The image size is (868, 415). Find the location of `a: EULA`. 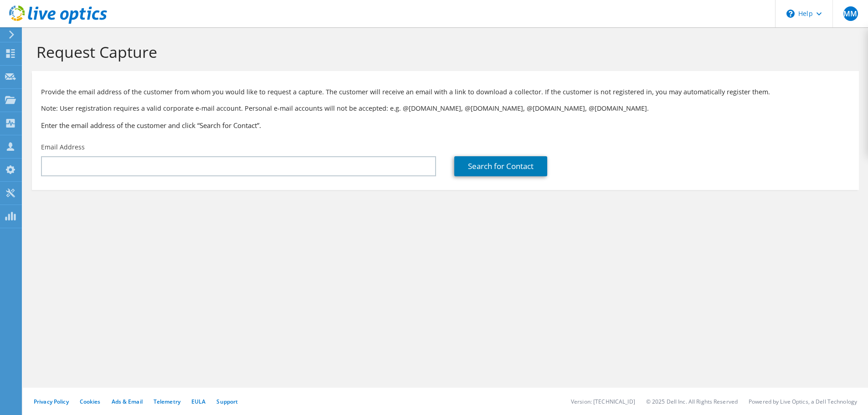

a: EULA is located at coordinates (198, 401).